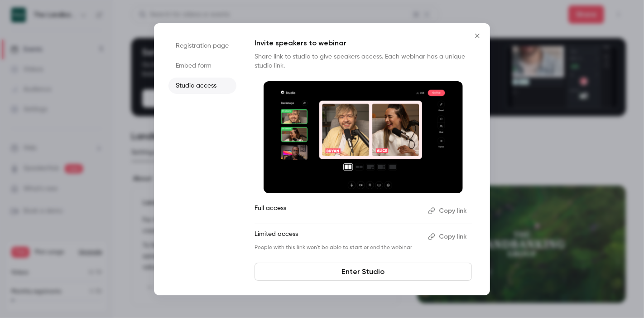  Describe the element at coordinates (363, 62) in the screenshot. I see `p: Share link to studio to give speakers access. Each webinar has a unique studio link.` at that location.